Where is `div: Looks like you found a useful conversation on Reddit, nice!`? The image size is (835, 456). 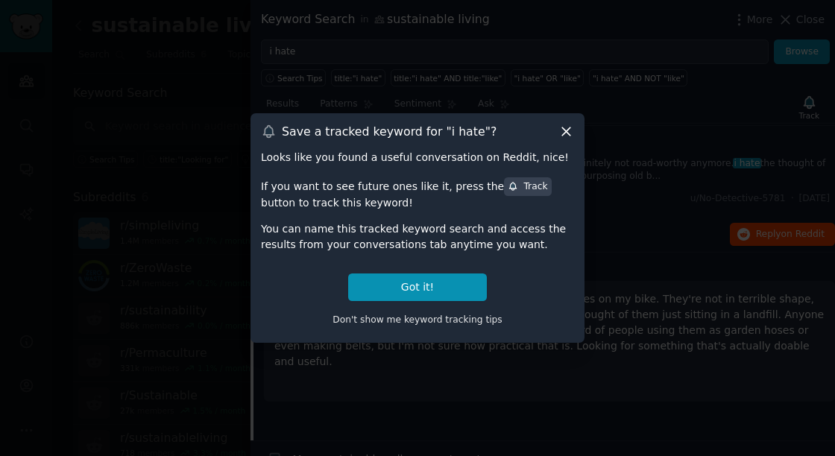
div: Looks like you found a useful conversation on Reddit, nice! is located at coordinates (417, 157).